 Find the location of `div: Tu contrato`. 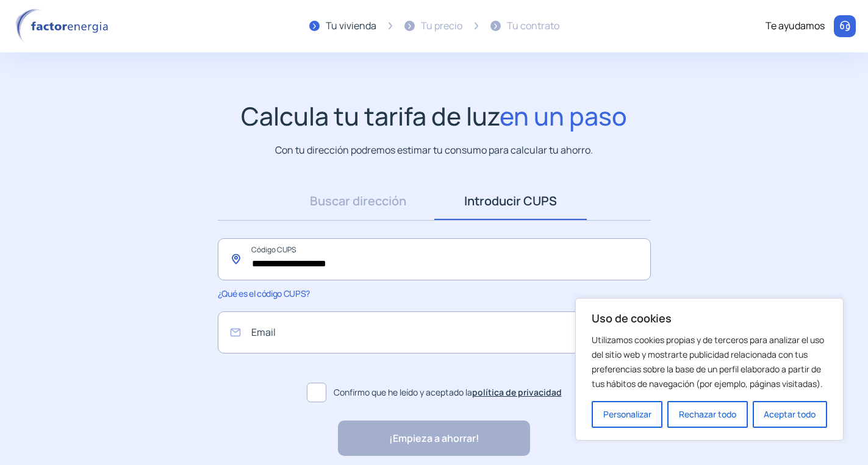

div: Tu contrato is located at coordinates (533, 26).